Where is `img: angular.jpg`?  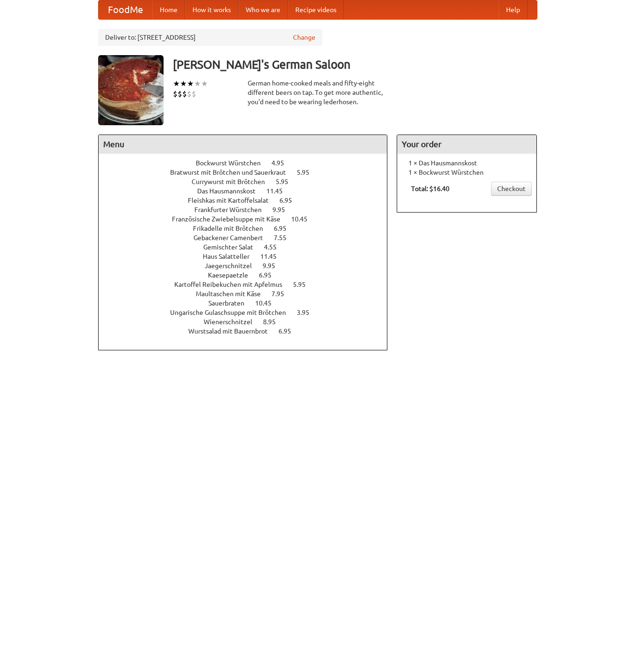 img: angular.jpg is located at coordinates (131, 90).